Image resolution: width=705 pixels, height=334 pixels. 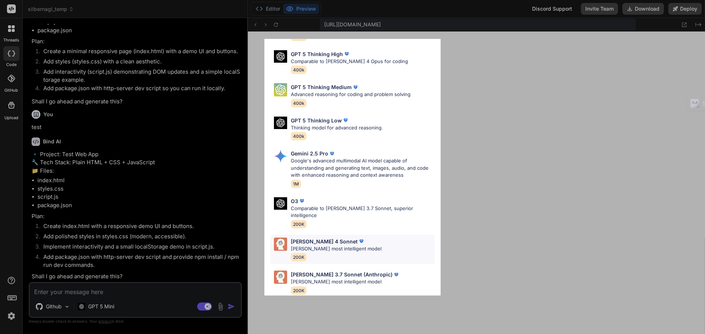 I want to click on p: GPT 5 Thinking High, so click(x=317, y=54).